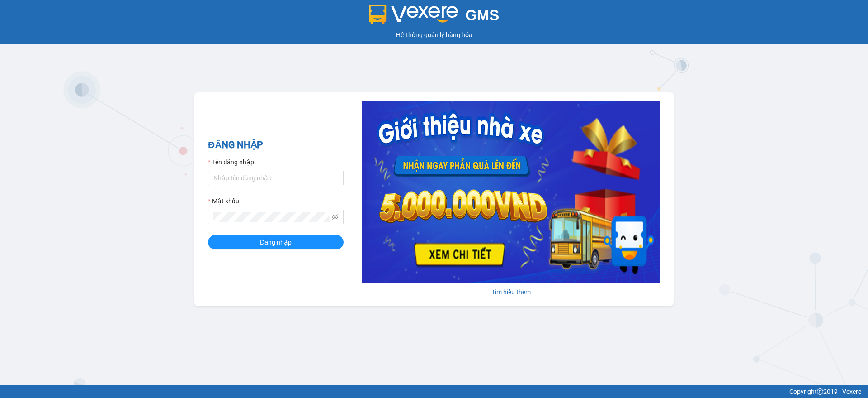  What do you see at coordinates (276, 242) in the screenshot?
I see `button: Đăng nhập` at bounding box center [276, 242].